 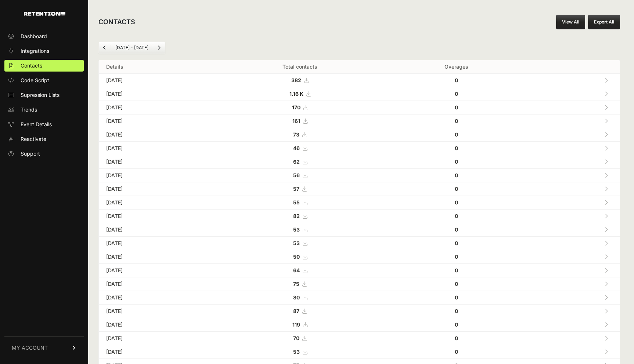 What do you see at coordinates (603, 22) in the screenshot?
I see `button: Export All` at bounding box center [603, 22].